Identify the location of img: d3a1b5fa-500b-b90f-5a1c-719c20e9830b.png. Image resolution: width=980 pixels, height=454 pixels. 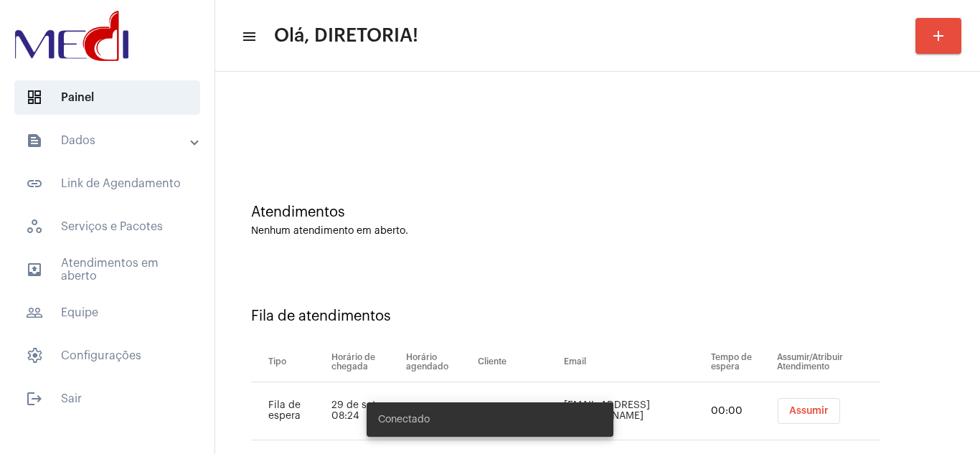
(72, 36).